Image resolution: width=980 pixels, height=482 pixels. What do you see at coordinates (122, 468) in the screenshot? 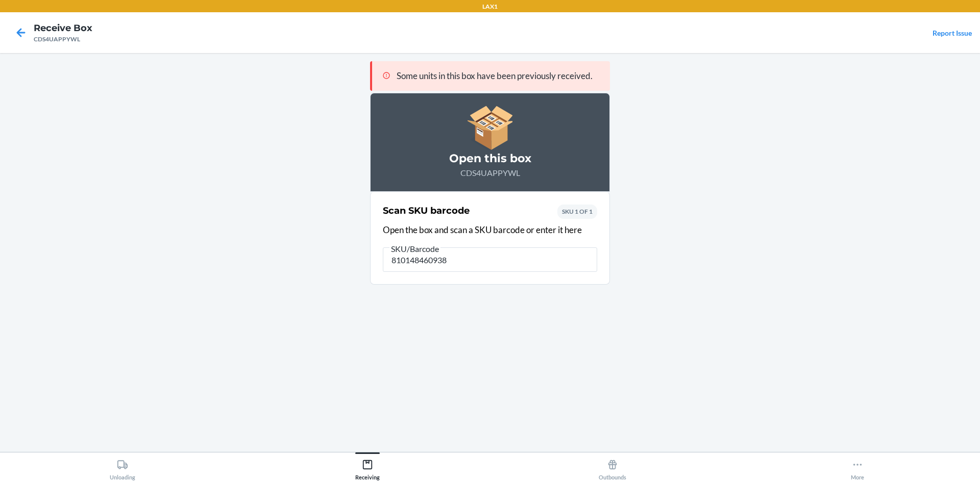
I see `div: Unloading` at bounding box center [122, 468].